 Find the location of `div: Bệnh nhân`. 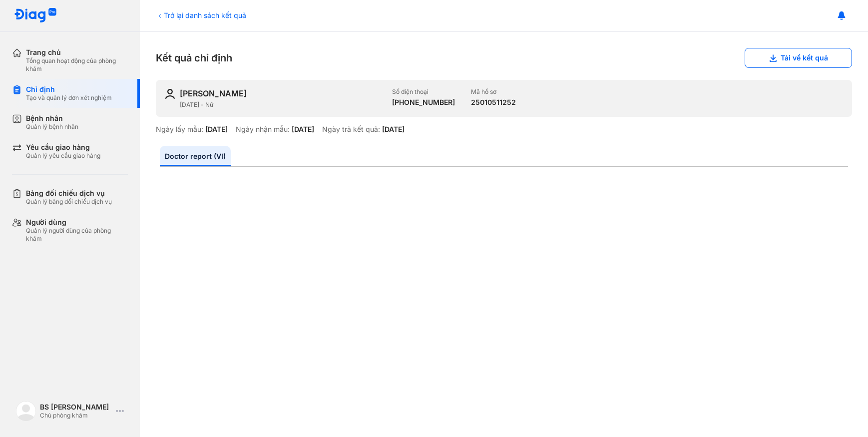

div: Bệnh nhân is located at coordinates (52, 118).